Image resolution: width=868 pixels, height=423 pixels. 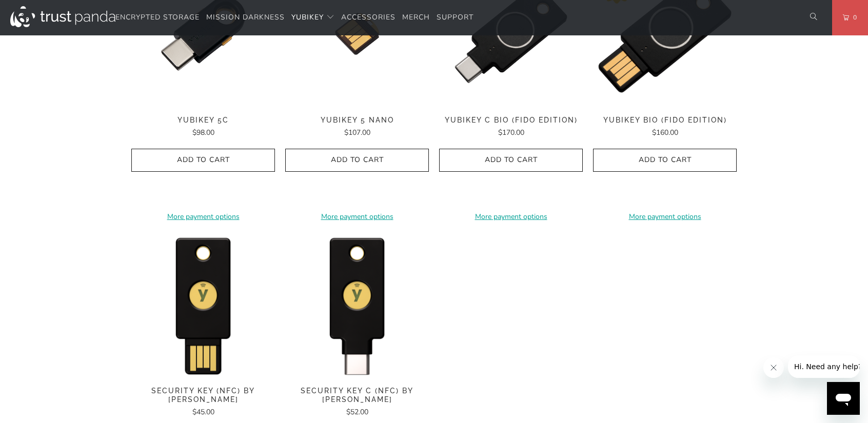 I want to click on span: 0, so click(x=853, y=17).